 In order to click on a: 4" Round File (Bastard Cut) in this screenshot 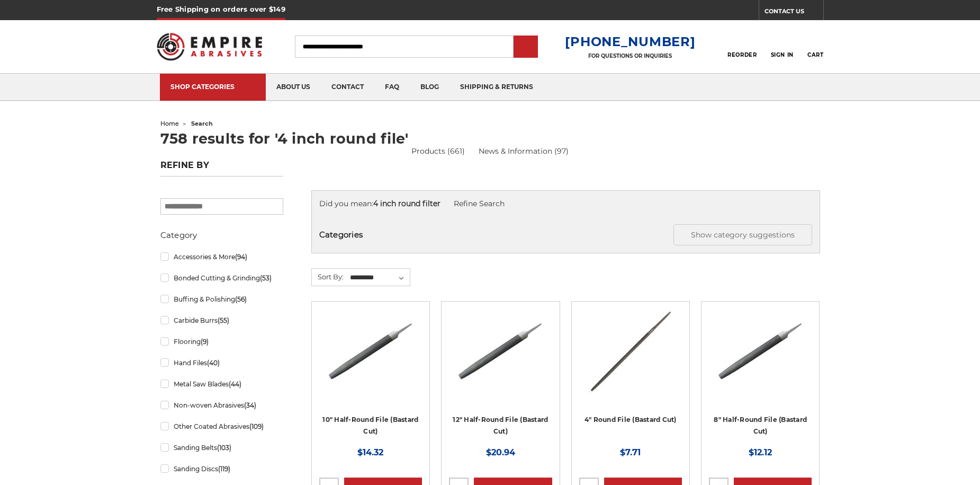, I will do `click(631, 419)`.